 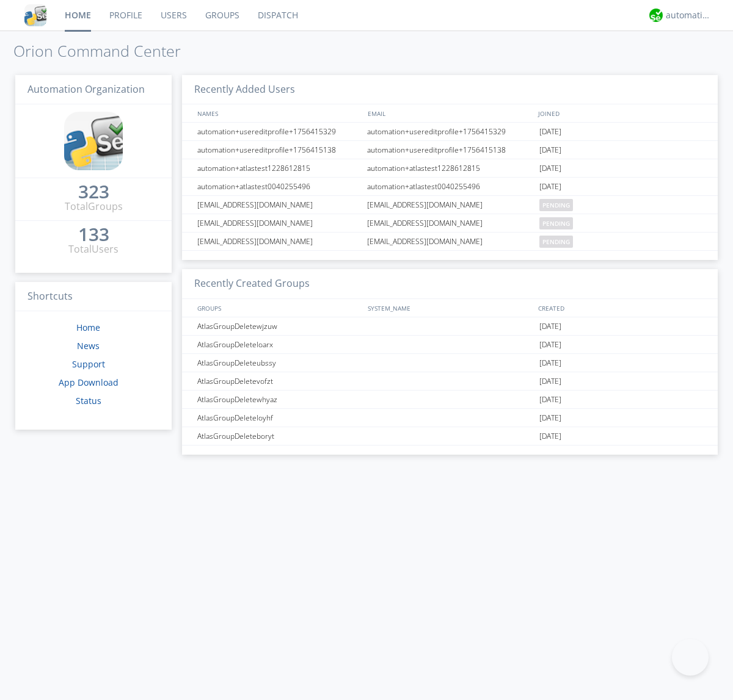 I want to click on a: App Download, so click(x=88, y=382).